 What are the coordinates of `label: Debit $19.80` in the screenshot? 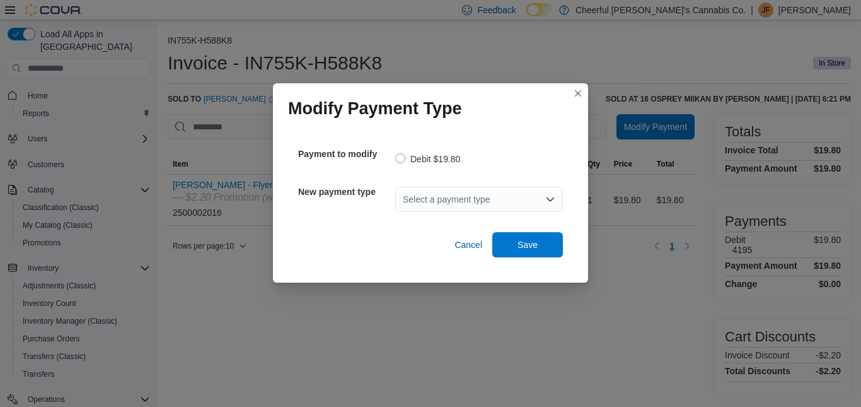 It's located at (427, 159).